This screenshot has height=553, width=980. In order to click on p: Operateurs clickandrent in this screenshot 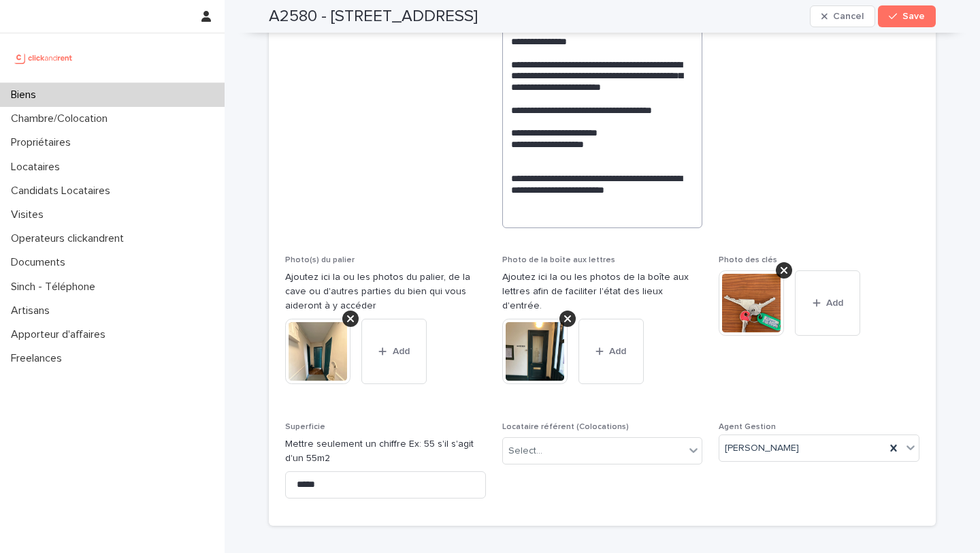, I will do `click(70, 239)`.